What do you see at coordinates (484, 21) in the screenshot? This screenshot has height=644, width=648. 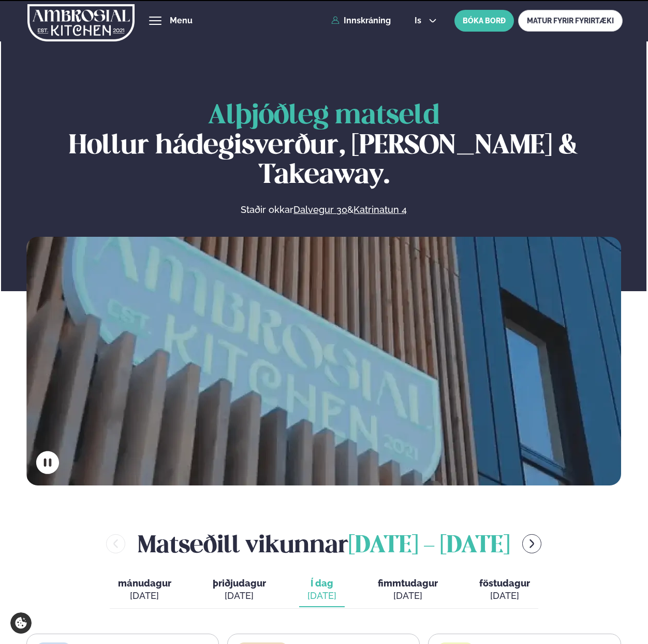 I see `button: BÓKA BORÐ` at bounding box center [484, 21].